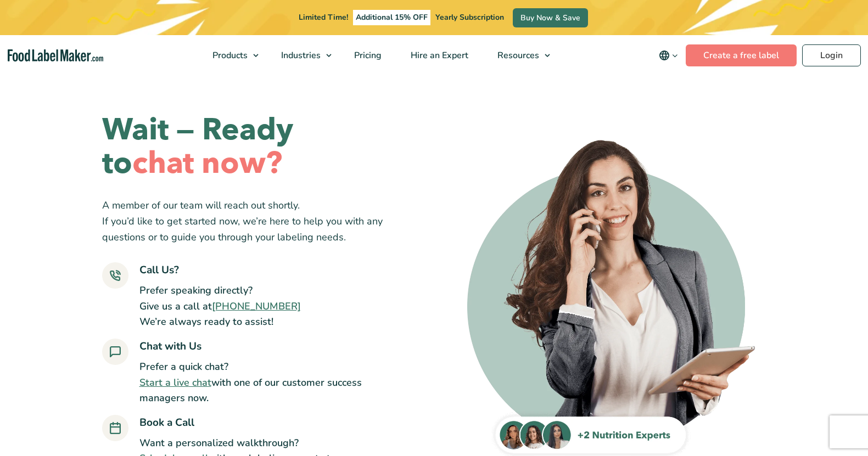 This screenshot has height=456, width=868. I want to click on strong: Book a Call, so click(167, 422).